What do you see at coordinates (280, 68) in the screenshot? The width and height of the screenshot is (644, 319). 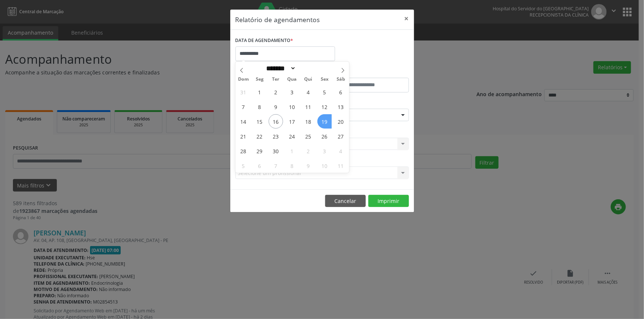 I see `select: Month` at bounding box center [280, 68].